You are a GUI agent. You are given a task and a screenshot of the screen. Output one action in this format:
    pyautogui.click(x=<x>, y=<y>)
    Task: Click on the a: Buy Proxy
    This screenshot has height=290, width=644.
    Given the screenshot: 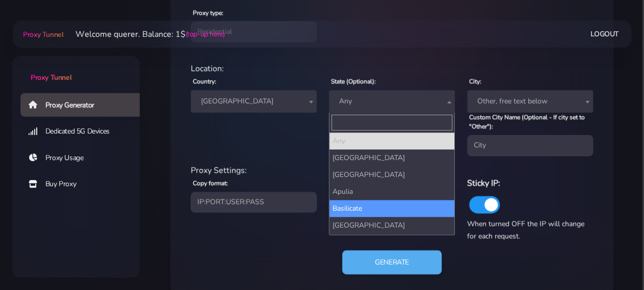 What is the action you would take?
    pyautogui.click(x=84, y=184)
    